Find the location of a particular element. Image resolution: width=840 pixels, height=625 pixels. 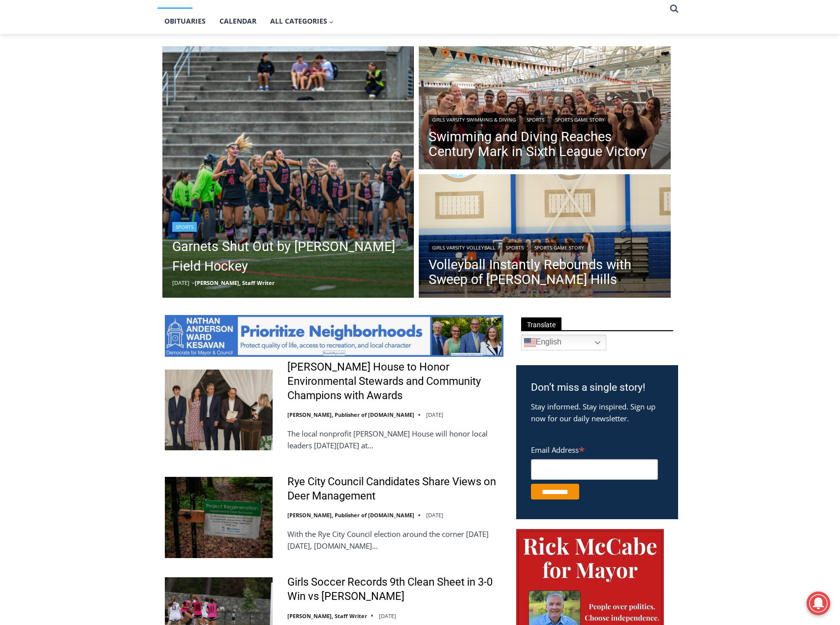

img: Rye City Council Candidates Share Views on Deer Management is located at coordinates (219, 517).